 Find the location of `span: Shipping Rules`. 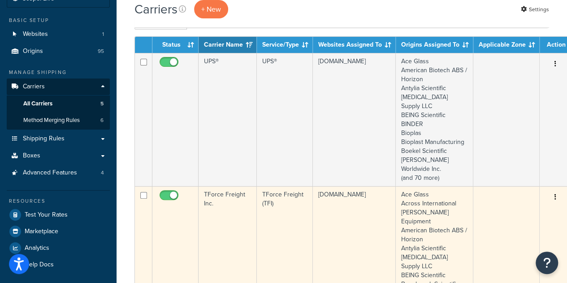

span: Shipping Rules is located at coordinates (43, 138).